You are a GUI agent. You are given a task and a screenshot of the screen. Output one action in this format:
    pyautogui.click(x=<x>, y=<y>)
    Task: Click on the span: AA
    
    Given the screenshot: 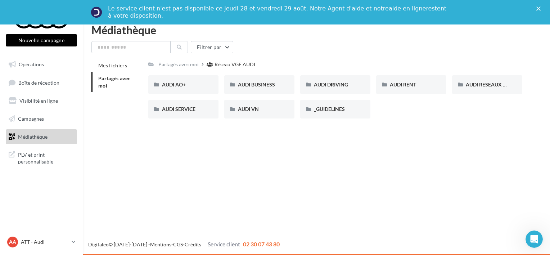 What is the action you would take?
    pyautogui.click(x=13, y=242)
    